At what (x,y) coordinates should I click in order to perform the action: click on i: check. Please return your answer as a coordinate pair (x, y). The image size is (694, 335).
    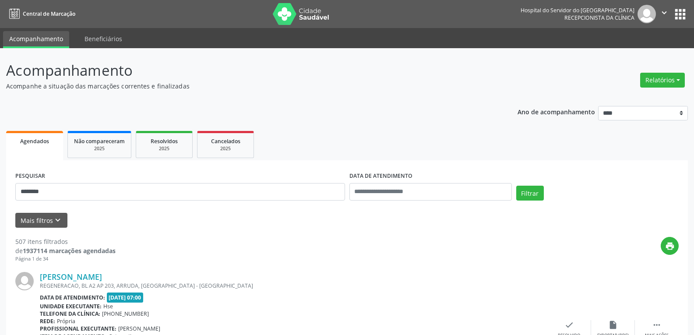
    Looking at the image, I should click on (569, 325).